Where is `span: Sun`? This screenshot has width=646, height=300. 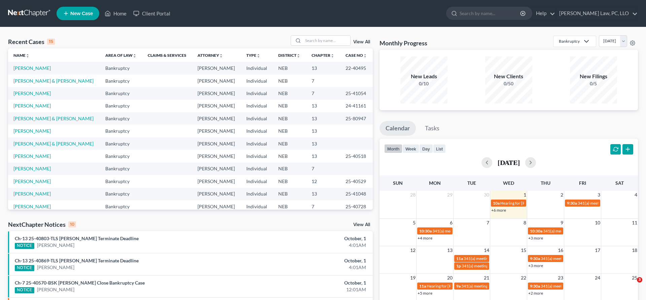 span: Sun is located at coordinates (398, 183).